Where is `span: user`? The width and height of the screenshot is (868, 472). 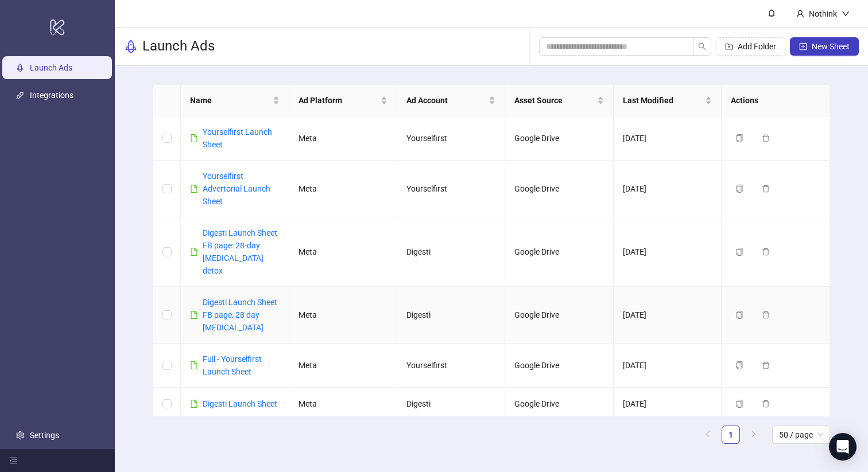
span: user is located at coordinates (801, 14).